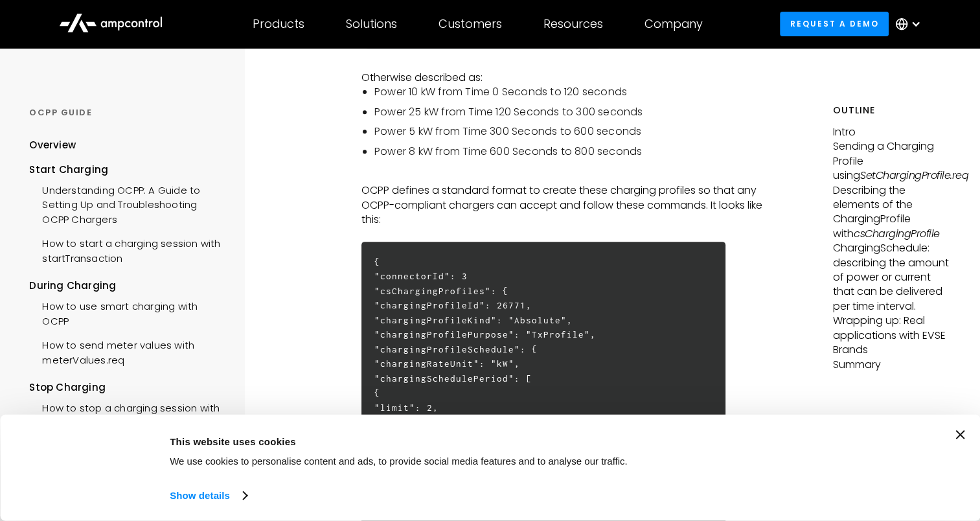  What do you see at coordinates (127, 312) in the screenshot?
I see `div: How to use smart charging with OCPP` at bounding box center [127, 312].